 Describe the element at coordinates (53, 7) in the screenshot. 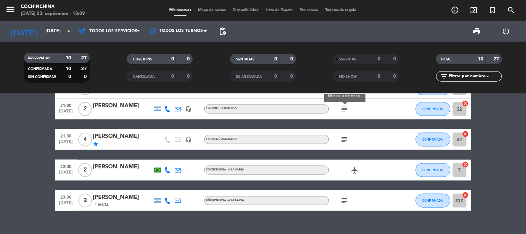

I see `div: Cochinchina` at that location.